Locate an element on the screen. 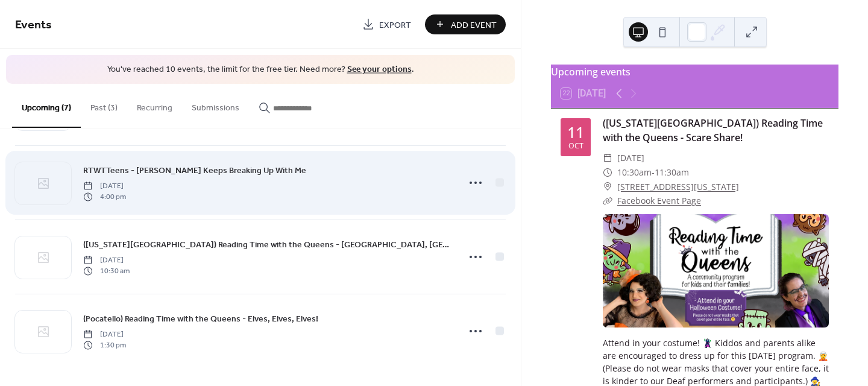 The image size is (868, 386). a: See your options is located at coordinates (379, 69).